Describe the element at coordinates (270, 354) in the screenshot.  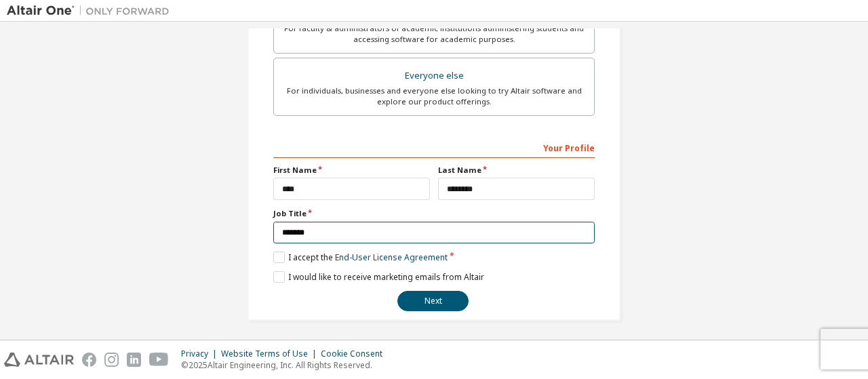
I see `div: Website Terms of Use` at that location.